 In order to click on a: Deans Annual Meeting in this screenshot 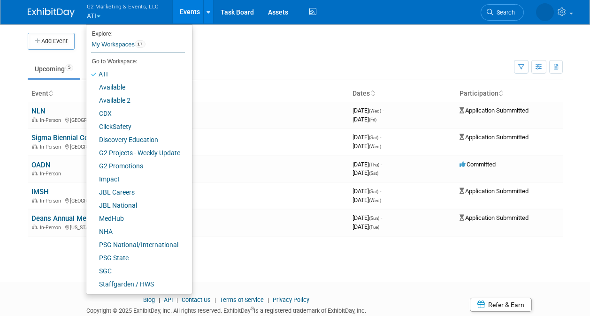, I will do `click(67, 219)`.